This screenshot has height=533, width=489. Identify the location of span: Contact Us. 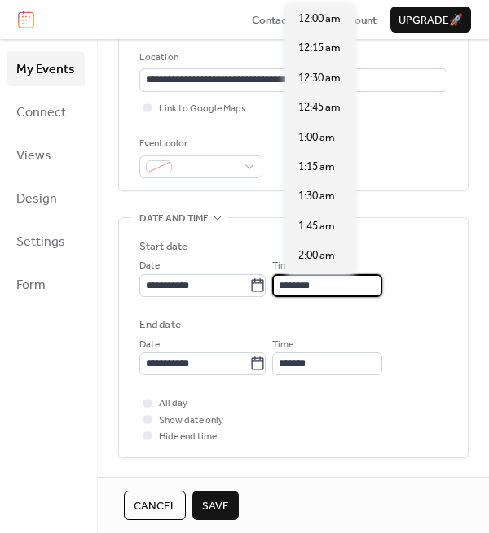
(278, 20).